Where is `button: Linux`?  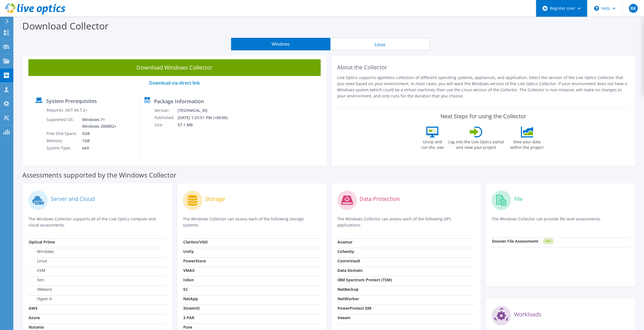
button: Linux is located at coordinates (380, 44).